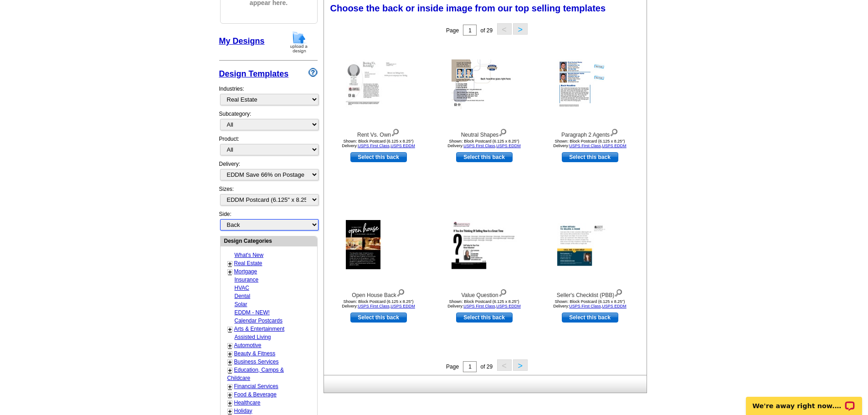  I want to click on div: Subcategory:, so click(268, 122).